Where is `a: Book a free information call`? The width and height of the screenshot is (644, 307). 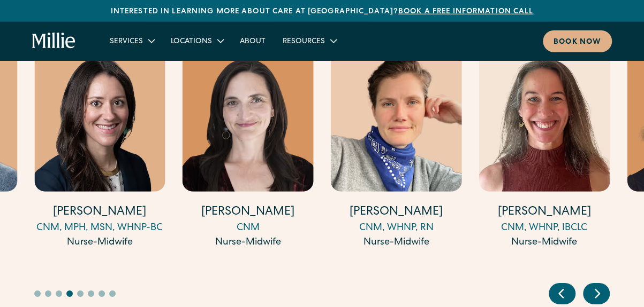 a: Book a free information call is located at coordinates (466, 12).